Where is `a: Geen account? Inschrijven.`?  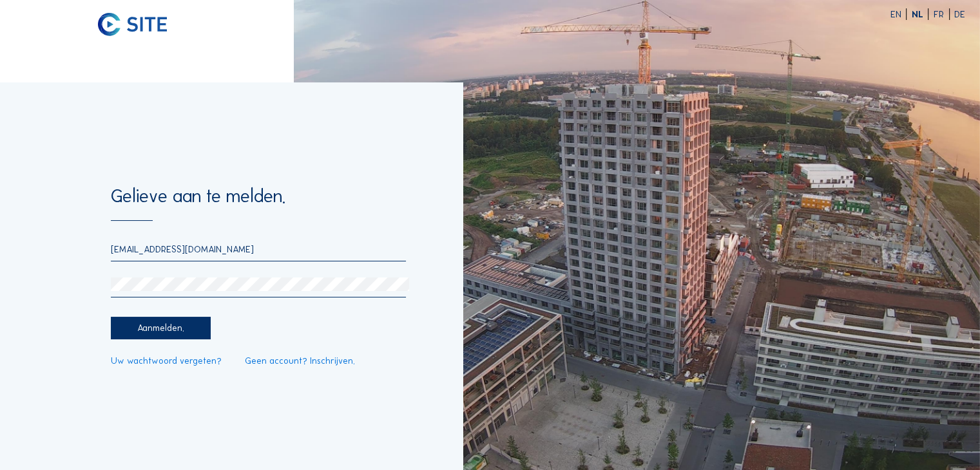
a: Geen account? Inschrijven. is located at coordinates (300, 361).